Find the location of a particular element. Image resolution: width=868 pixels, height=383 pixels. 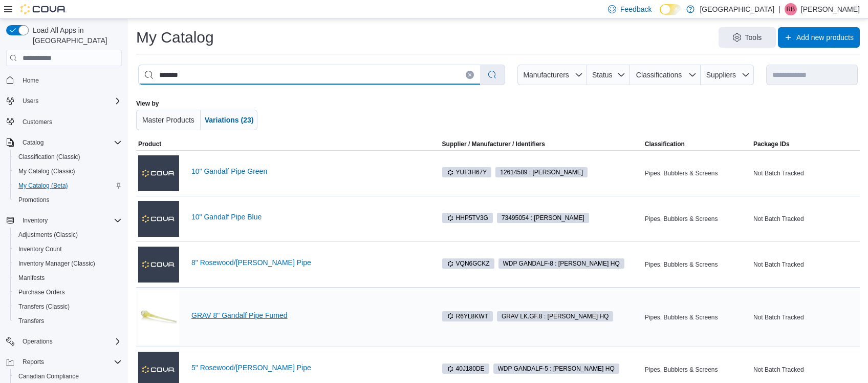

span: 40J180DE is located at coordinates (466, 368).